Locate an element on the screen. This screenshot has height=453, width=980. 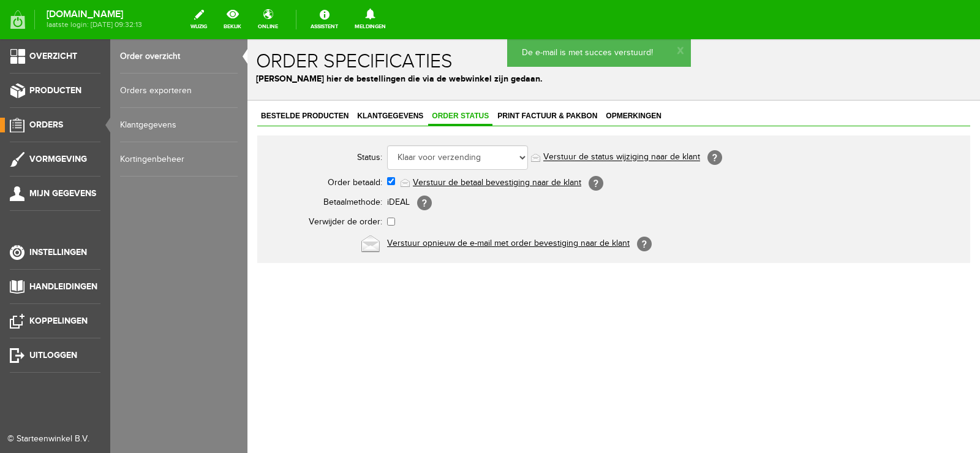
th: Verwijder de order: is located at coordinates (78, 183).